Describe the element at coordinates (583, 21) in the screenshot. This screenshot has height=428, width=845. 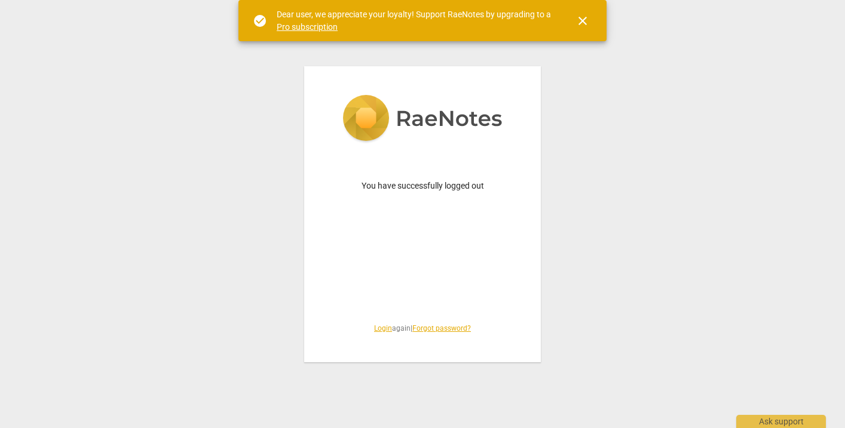
I see `button: Close` at that location.